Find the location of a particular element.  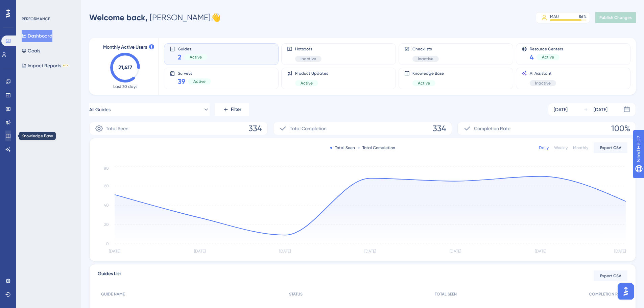

span: Total Seen is located at coordinates (117, 128).